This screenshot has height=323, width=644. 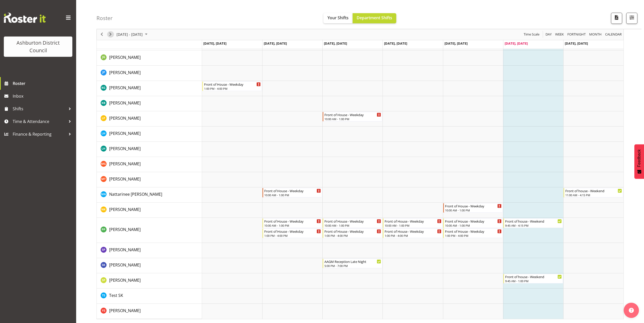 I want to click on img: Rosterit website logo, so click(x=25, y=18).